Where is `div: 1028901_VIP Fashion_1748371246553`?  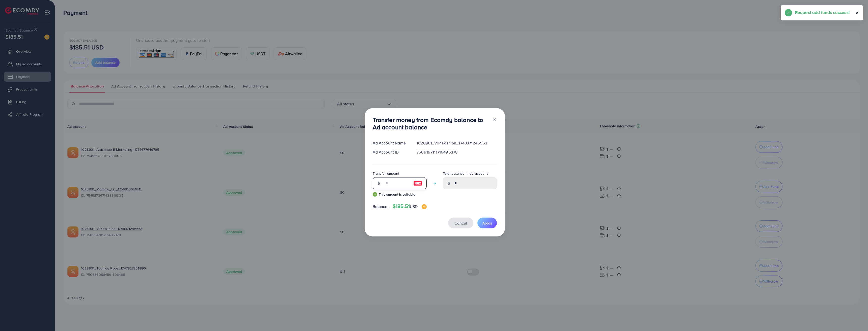 div: 1028901_VIP Fashion_1748371246553 is located at coordinates (456, 143).